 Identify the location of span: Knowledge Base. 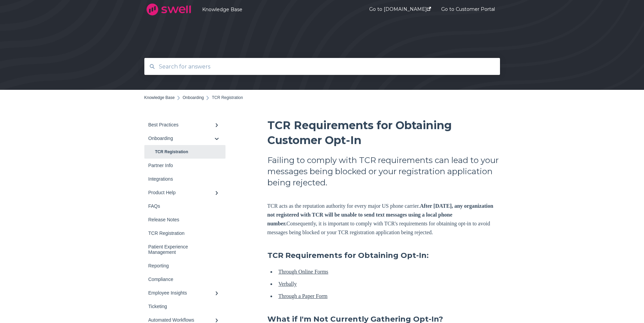
(159, 97).